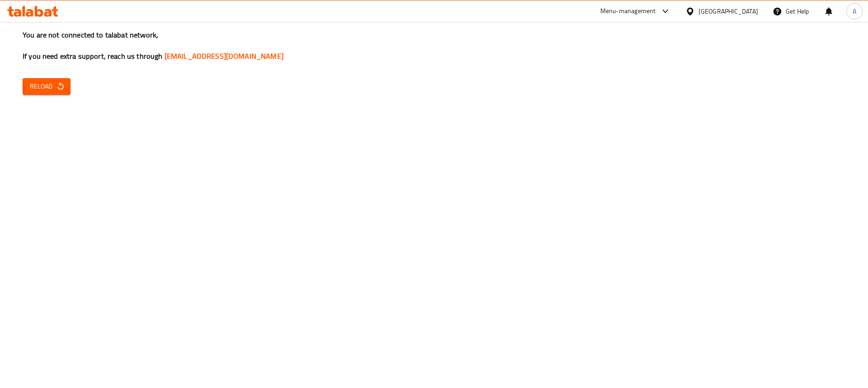 The height and width of the screenshot is (388, 868). I want to click on h3: You are not connected to talabat network, If you need extra support, reach us through, so click(434, 46).